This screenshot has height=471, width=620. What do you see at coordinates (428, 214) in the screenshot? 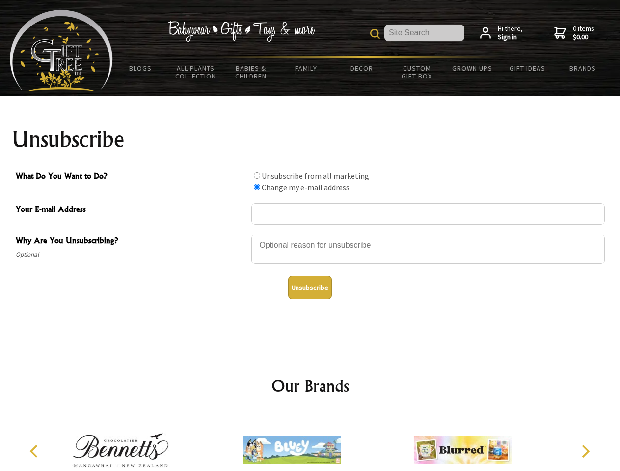
I see `input: Your E-mail Address` at bounding box center [428, 214].